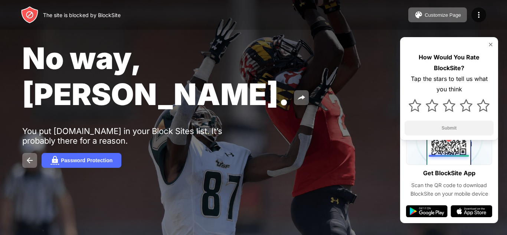 The height and width of the screenshot is (235, 507). Describe the element at coordinates (55, 160) in the screenshot. I see `img: password.svg` at that location.